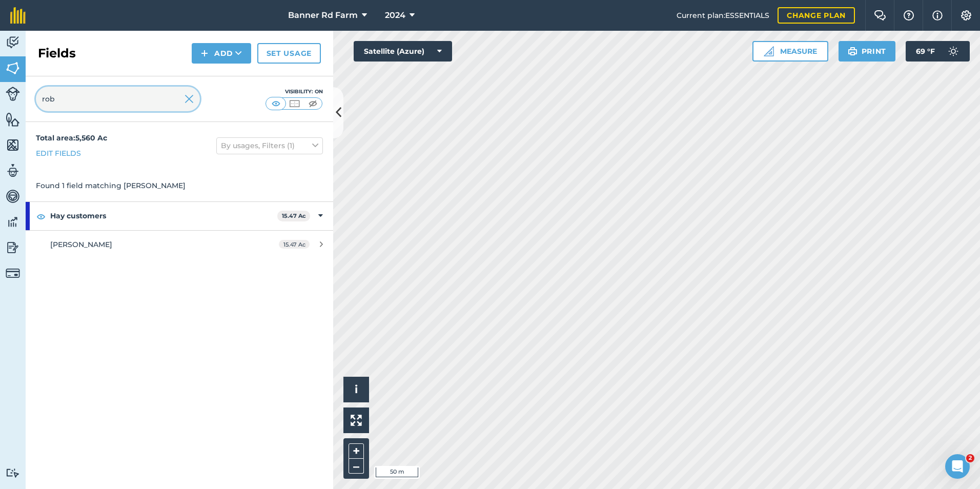 This screenshot has width=980, height=489. Describe the element at coordinates (294, 92) in the screenshot. I see `div: Visibility: On` at that location.